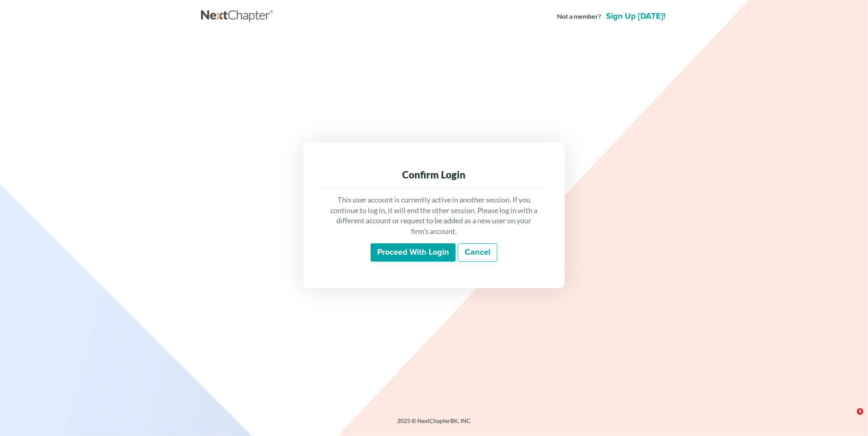 The height and width of the screenshot is (436, 868). I want to click on div: 2025 © NextChapterBK, INC, so click(434, 424).